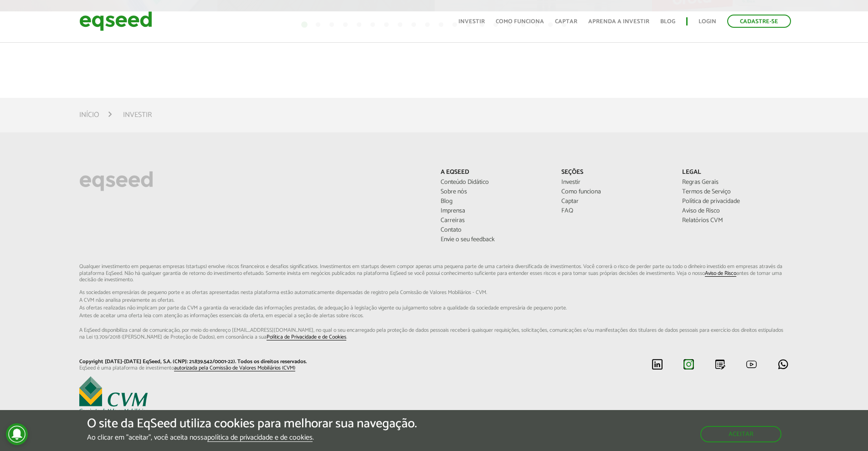  Describe the element at coordinates (688, 364) in the screenshot. I see `img: instagram.svg` at that location.